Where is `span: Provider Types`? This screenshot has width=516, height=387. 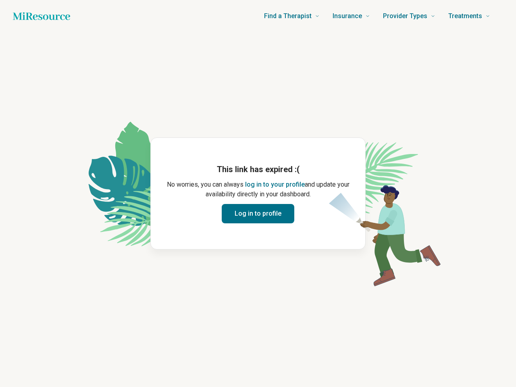 span: Provider Types is located at coordinates (405, 16).